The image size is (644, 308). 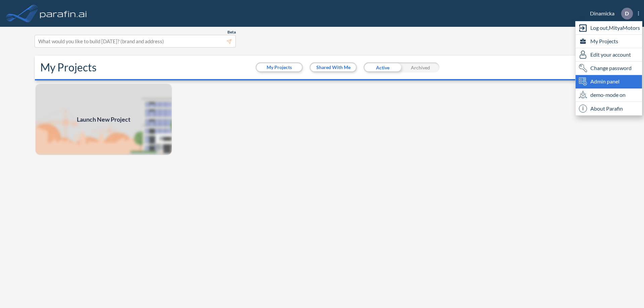 I want to click on div: Archived, so click(x=420, y=67).